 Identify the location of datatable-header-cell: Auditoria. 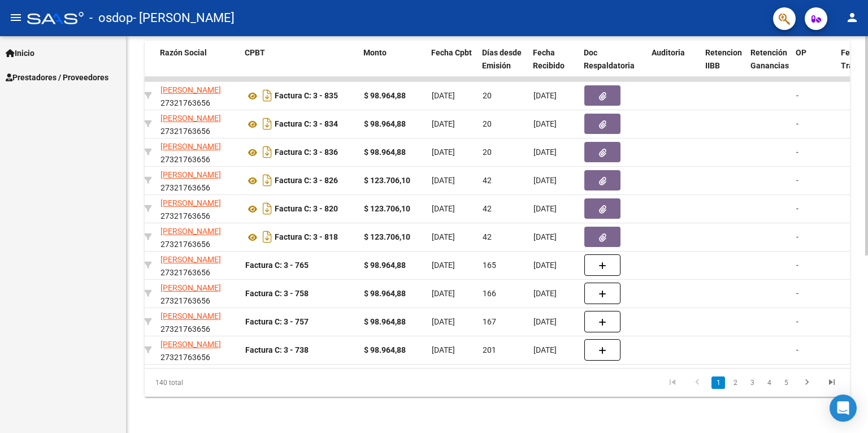
(673, 66).